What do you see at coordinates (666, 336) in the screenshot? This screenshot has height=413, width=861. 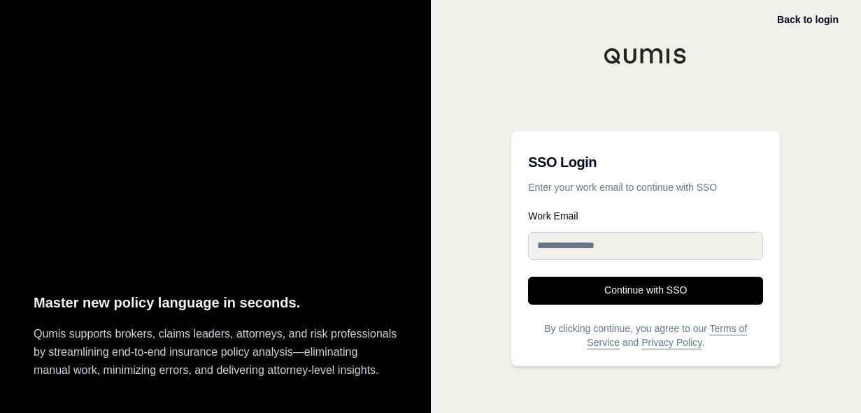 I see `a: Terms of Service` at bounding box center [666, 336].